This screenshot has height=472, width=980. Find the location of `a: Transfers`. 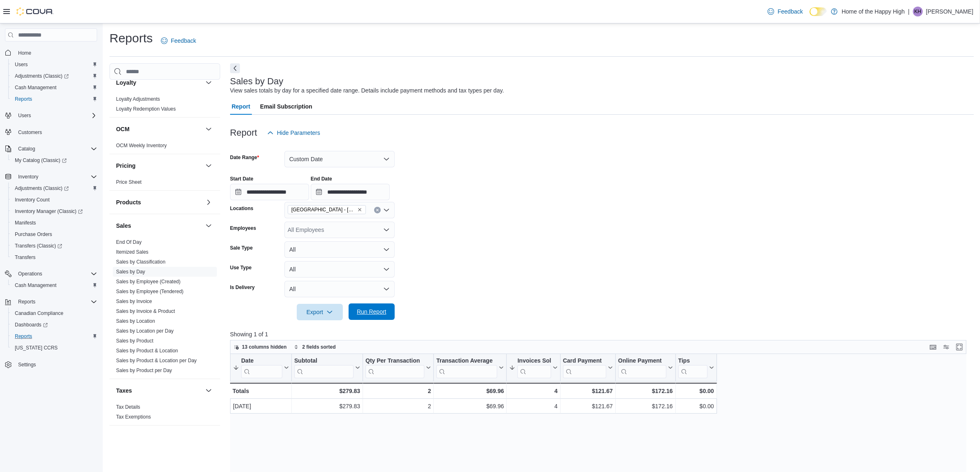

a: Transfers is located at coordinates (25, 258).